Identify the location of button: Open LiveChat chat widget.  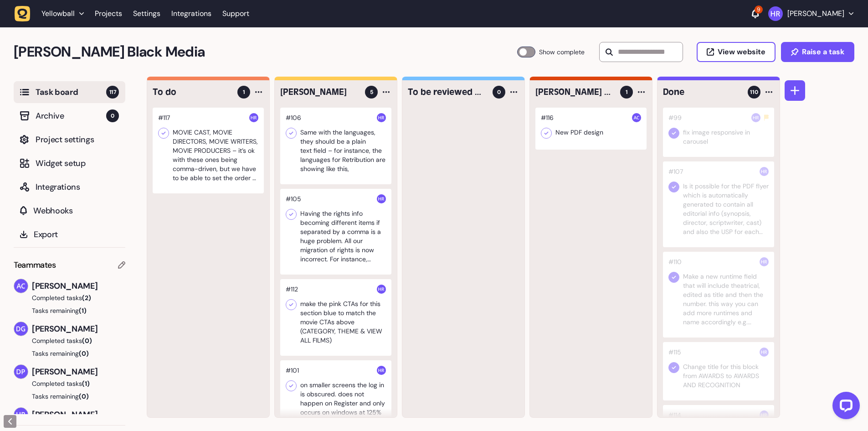
(21, 17).